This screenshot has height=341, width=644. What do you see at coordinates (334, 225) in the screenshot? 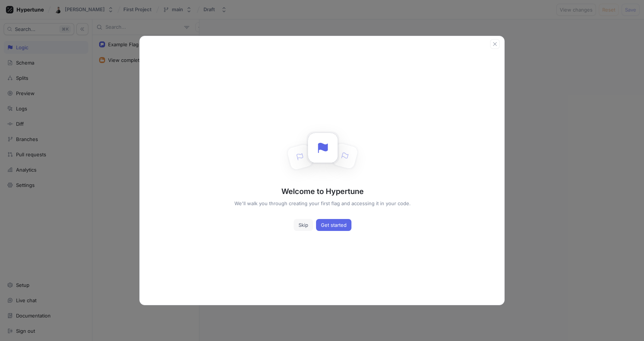
I see `span: Get started` at bounding box center [334, 225].